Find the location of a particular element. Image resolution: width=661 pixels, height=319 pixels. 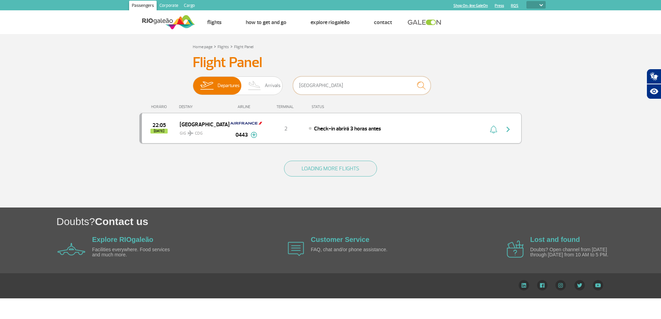

img: seta-direita-painel-voo.svg is located at coordinates (508, 129).